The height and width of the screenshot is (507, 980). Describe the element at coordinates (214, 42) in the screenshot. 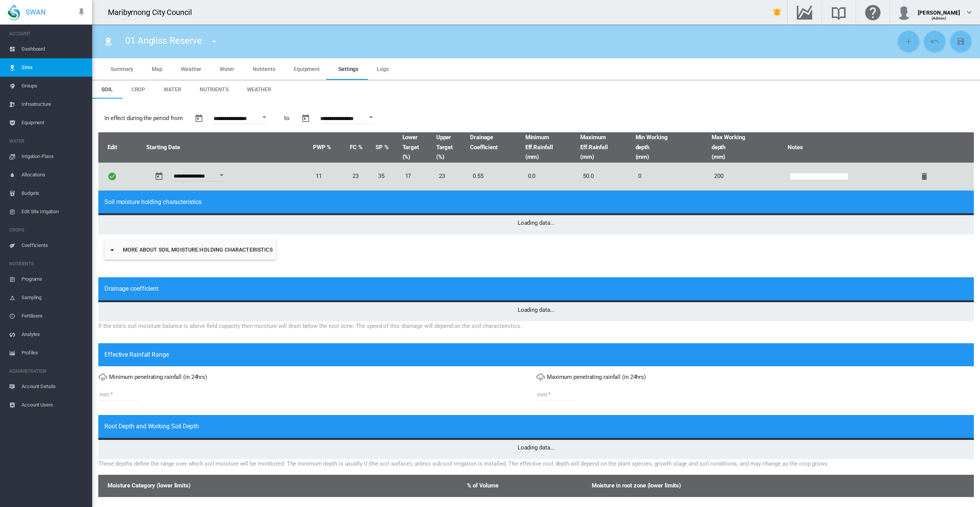

I see `button: icon-menu-down` at that location.